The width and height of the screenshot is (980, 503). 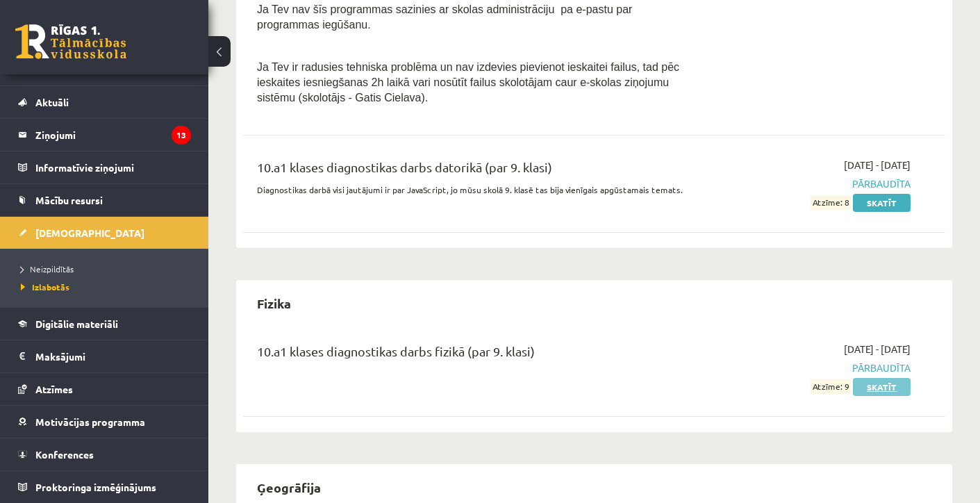 I want to click on span: Atzīme: 9, so click(x=831, y=386).